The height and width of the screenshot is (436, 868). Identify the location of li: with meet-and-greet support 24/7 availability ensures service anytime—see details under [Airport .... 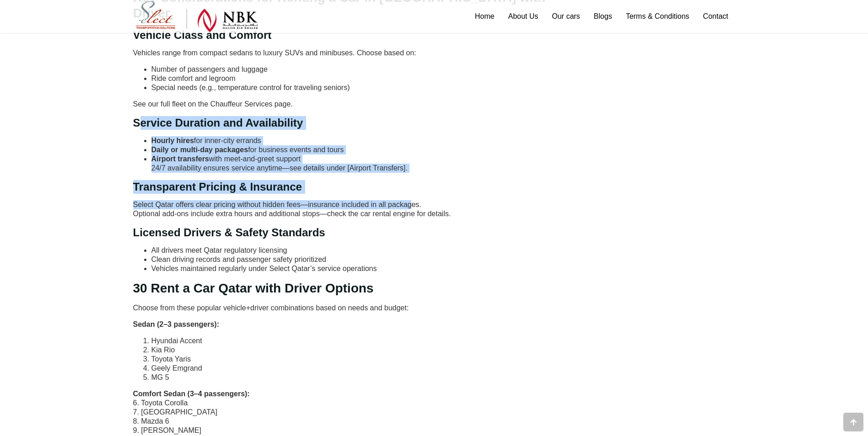
(365, 164).